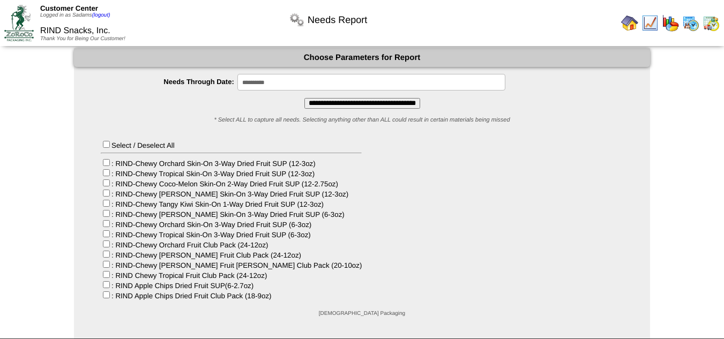 The width and height of the screenshot is (724, 339). Describe the element at coordinates (231, 220) in the screenshot. I see `div: Select / Deselect All : RIND-Chewy Orchard Skin-On 3-Way Dried Fruit SUP (12-3oz) : RIND-Chewy Tr...` at that location.